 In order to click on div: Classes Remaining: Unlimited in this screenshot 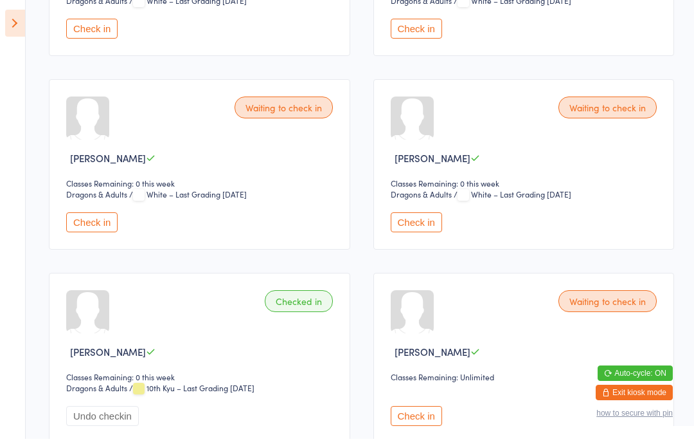, I will do `click(526, 381)`.